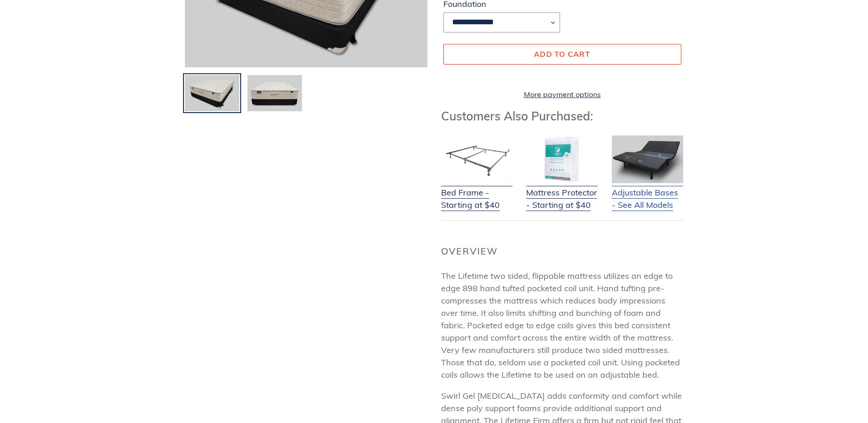  I want to click on img: Load image into Gallery viewer, Lifetime-flippable-firm-mattress-and-foundation-angled-view, so click(212, 94).